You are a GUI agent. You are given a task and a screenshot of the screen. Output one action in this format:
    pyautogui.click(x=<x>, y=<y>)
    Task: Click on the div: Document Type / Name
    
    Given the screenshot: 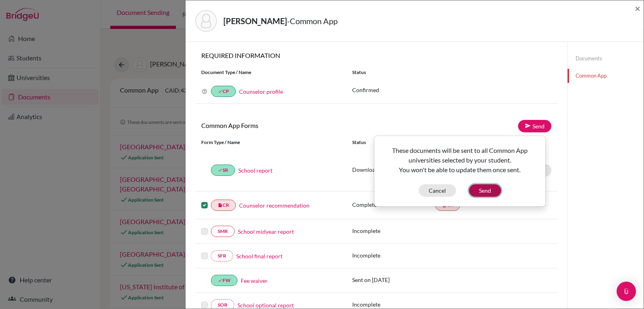 What is the action you would take?
    pyautogui.click(x=270, y=72)
    